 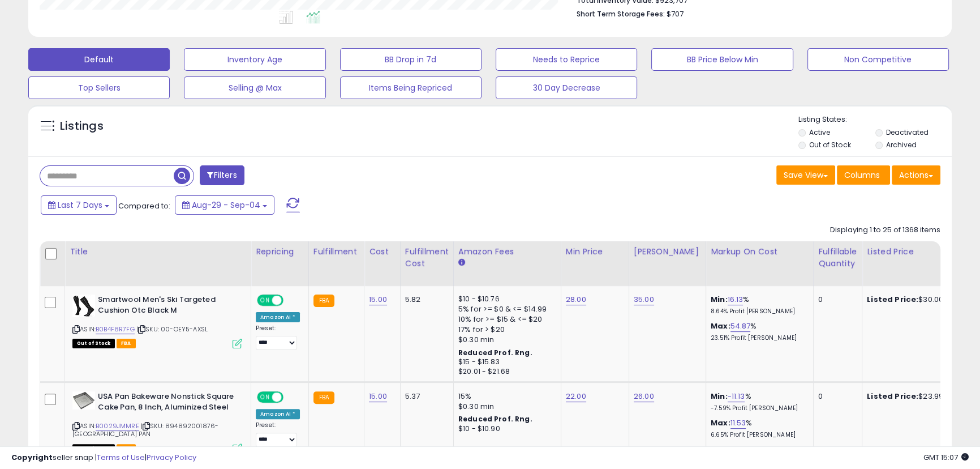 I want to click on div: 17% for > $20, so click(x=505, y=330).